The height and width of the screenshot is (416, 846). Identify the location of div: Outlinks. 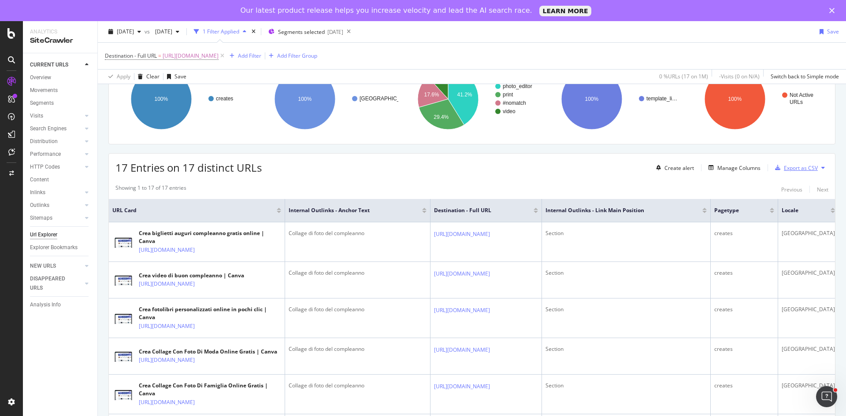
(40, 205).